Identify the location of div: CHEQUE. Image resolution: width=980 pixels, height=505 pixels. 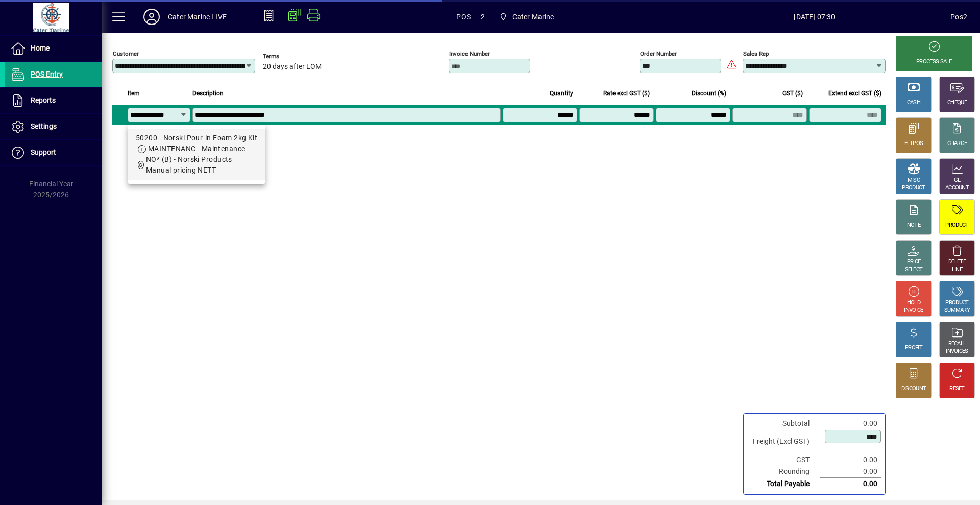
(957, 102).